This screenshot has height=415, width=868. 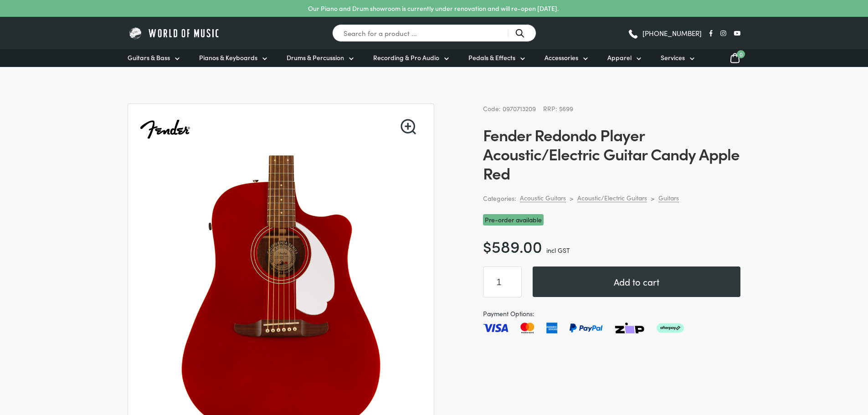 I want to click on span: 0, so click(x=741, y=55).